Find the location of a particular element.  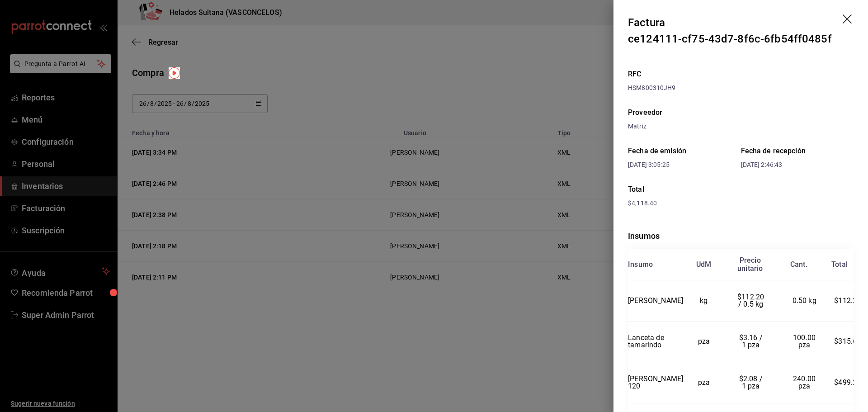

div: HSM800310JH9 is located at coordinates (741, 88).